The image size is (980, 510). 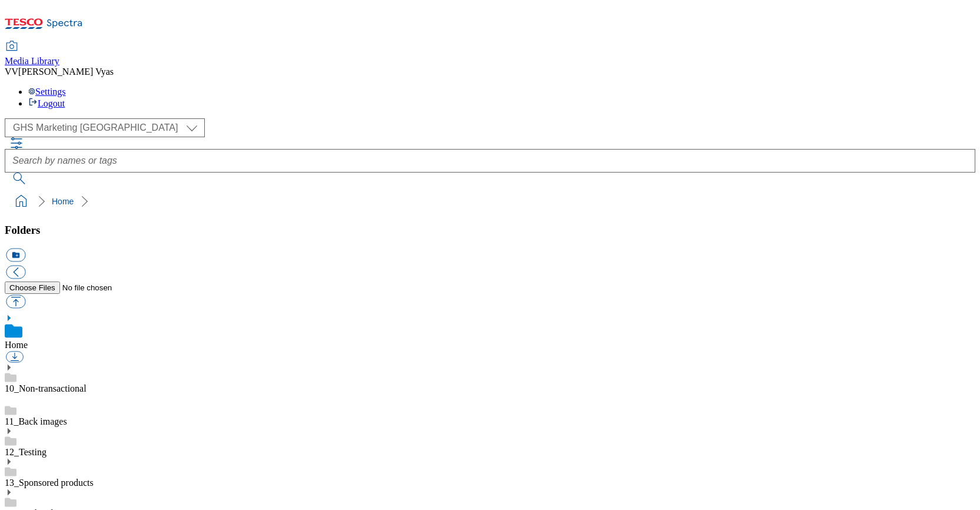 I want to click on a: 13_Sponsored products, so click(x=49, y=482).